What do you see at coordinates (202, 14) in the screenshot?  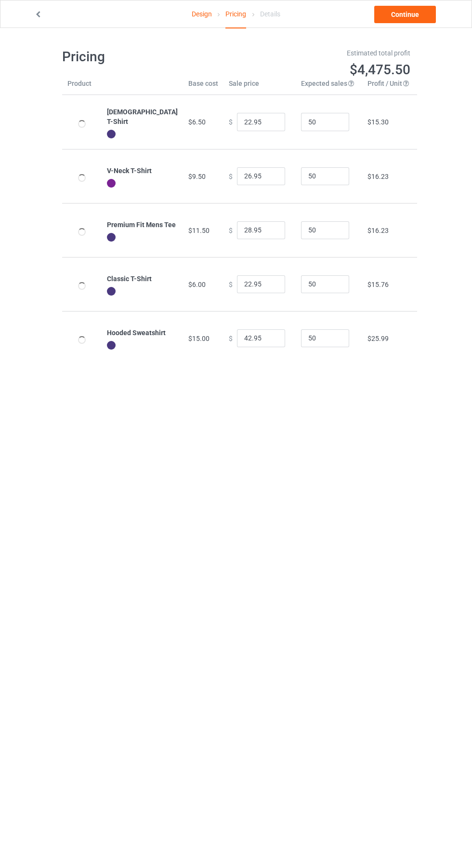 I see `a: Design` at bounding box center [202, 14].